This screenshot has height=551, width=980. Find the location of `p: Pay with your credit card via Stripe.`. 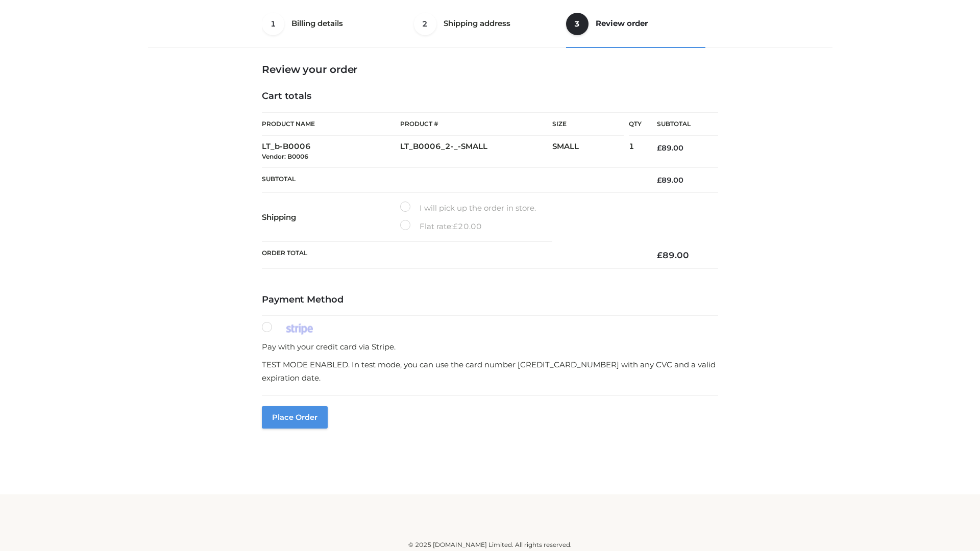

p: Pay with your credit card via Stripe. is located at coordinates (490, 347).